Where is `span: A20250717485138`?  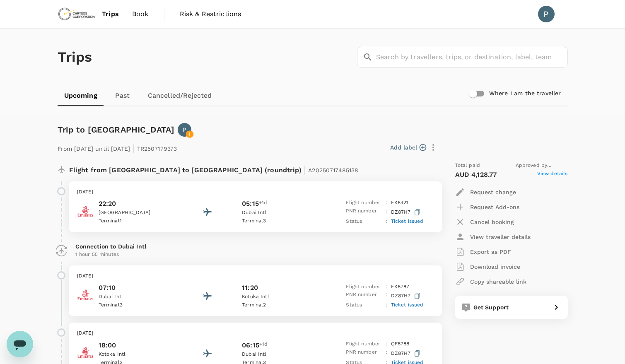 span: A20250717485138 is located at coordinates (333, 170).